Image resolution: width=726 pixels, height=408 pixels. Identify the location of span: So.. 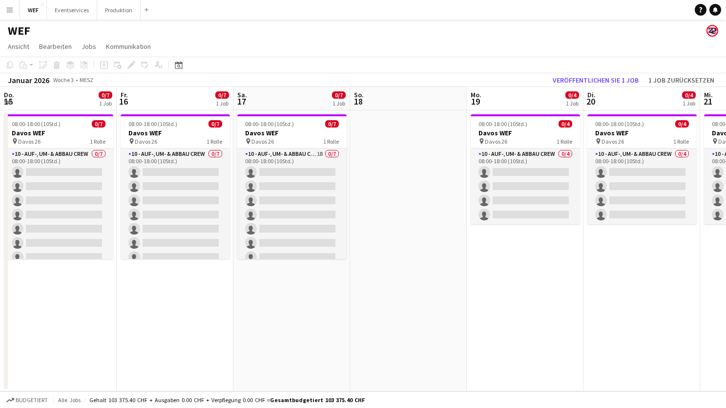
(359, 95).